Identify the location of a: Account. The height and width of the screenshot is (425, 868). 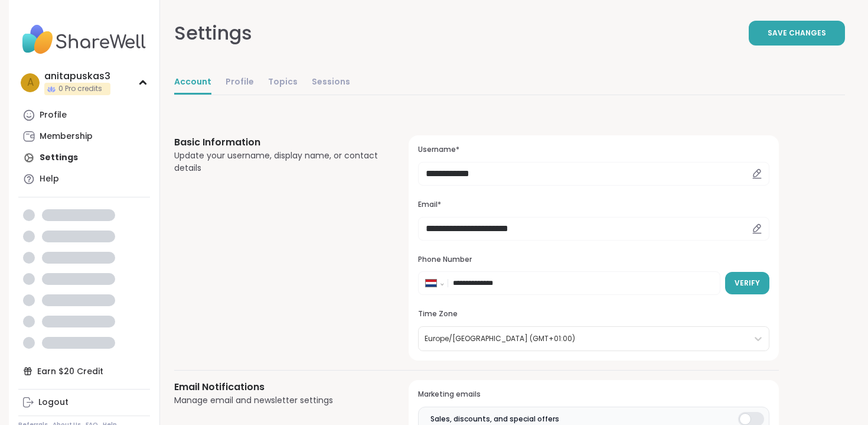
(193, 83).